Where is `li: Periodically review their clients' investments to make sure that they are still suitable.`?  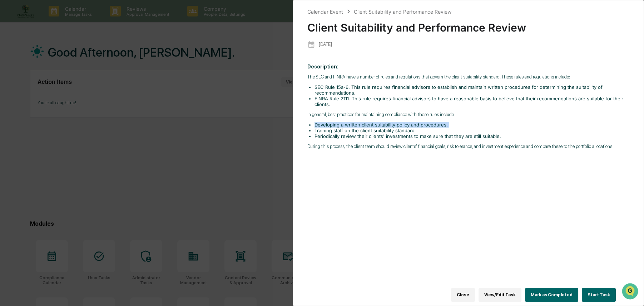 li: Periodically review their clients' investments to make sure that they are still suitable. is located at coordinates (472, 136).